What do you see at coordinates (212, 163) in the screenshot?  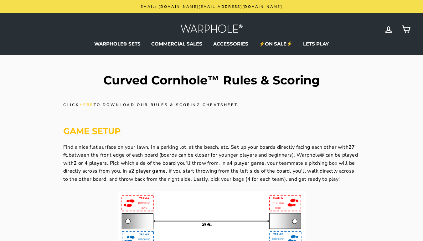 I see `p: Find a nice flat surface on your lawn, in a parking lot, at the beach, etc. Set up your boards di...` at bounding box center [212, 163].